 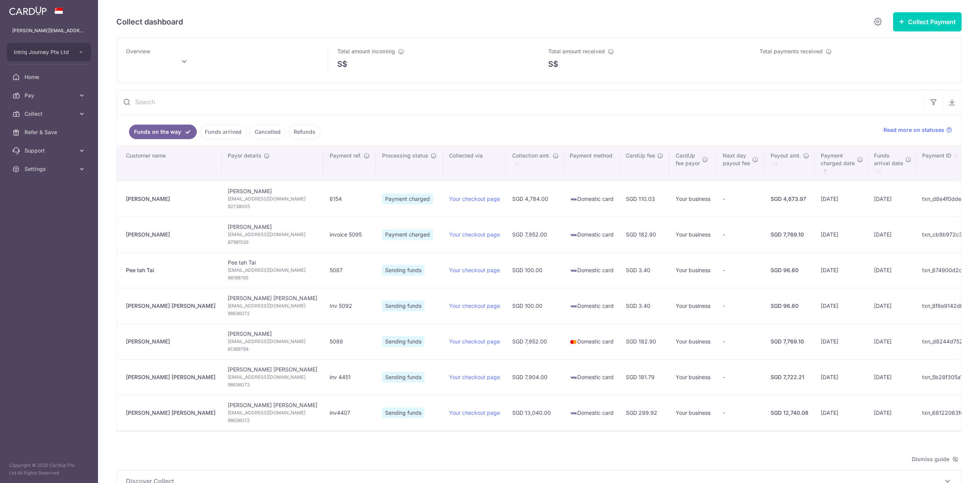 What do you see at coordinates (592, 163) in the screenshot?
I see `th: Payment method` at bounding box center [592, 163].